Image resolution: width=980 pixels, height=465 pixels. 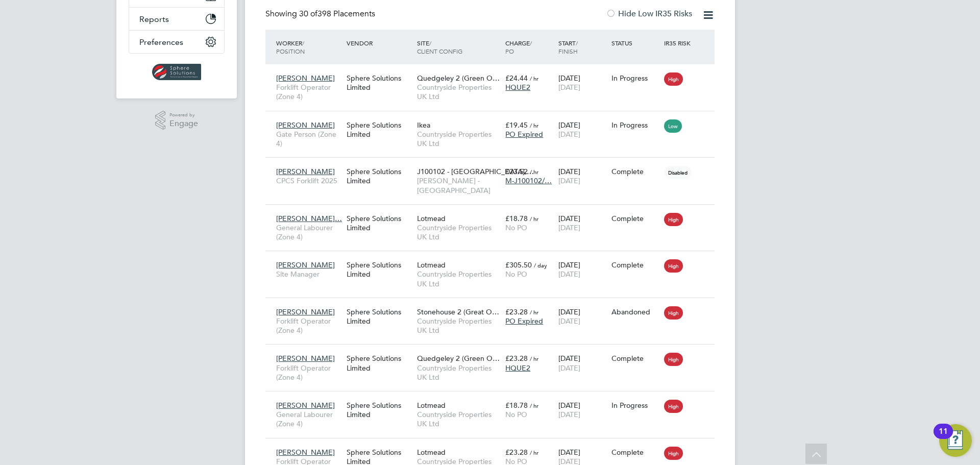 What do you see at coordinates (524, 135) in the screenshot?
I see `span: PO Expired` at bounding box center [524, 135].